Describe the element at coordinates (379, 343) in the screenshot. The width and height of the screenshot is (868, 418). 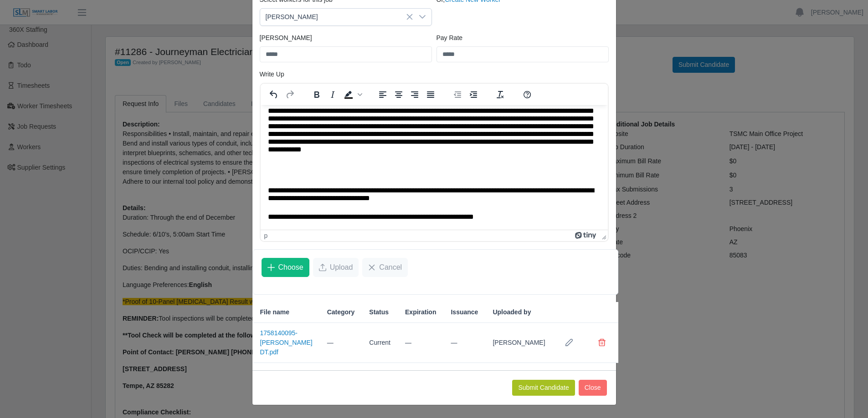
I see `td: Current` at that location.